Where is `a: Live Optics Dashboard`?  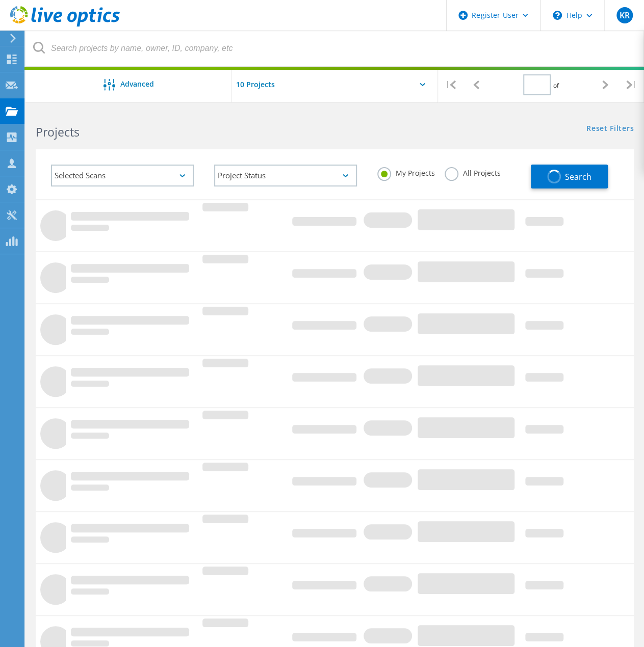 a: Live Optics Dashboard is located at coordinates (65, 25).